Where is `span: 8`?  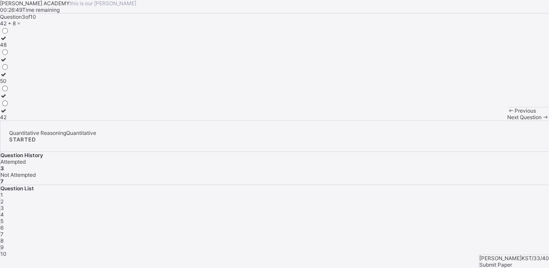 span: 8 is located at coordinates (2, 240).